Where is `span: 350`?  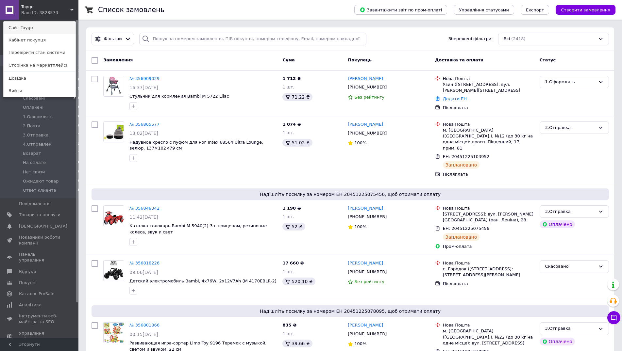 span: 350 is located at coordinates (76, 98).